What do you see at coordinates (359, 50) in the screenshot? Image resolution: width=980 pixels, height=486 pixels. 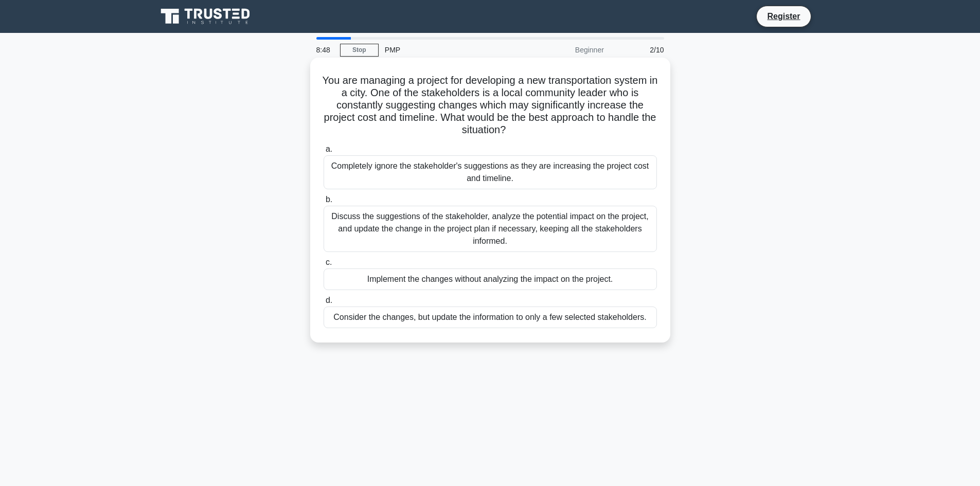 I see `a: Stop` at bounding box center [359, 50].